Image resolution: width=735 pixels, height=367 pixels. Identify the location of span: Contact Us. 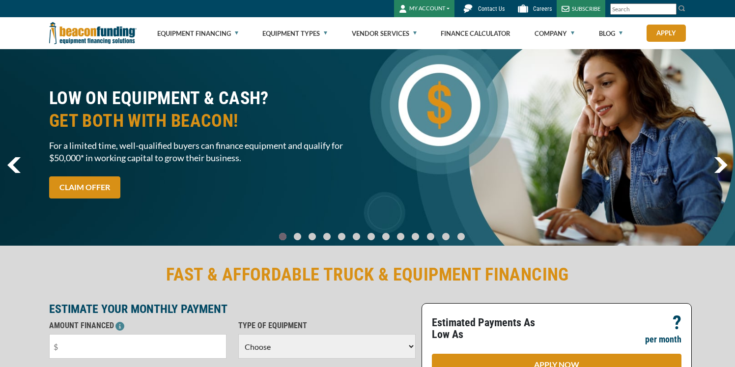
(491, 9).